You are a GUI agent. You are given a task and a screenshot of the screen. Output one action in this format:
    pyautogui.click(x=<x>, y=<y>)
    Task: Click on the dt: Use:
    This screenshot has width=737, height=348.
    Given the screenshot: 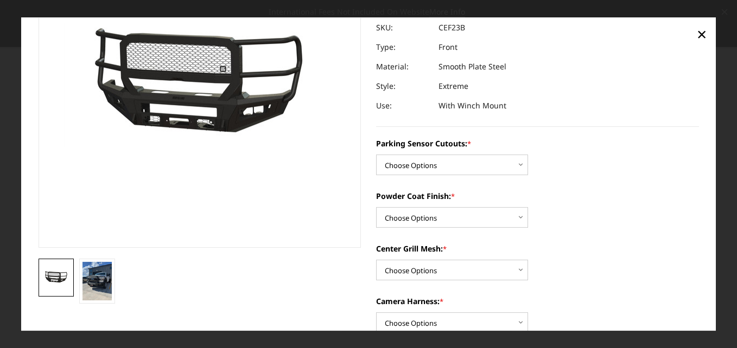 What is the action you would take?
    pyautogui.click(x=403, y=106)
    